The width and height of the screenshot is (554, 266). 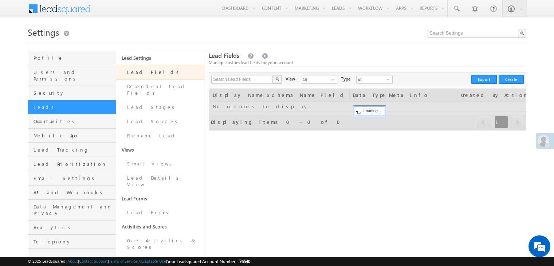 What do you see at coordinates (160, 58) in the screenshot?
I see `a: Lead Settings` at bounding box center [160, 58].